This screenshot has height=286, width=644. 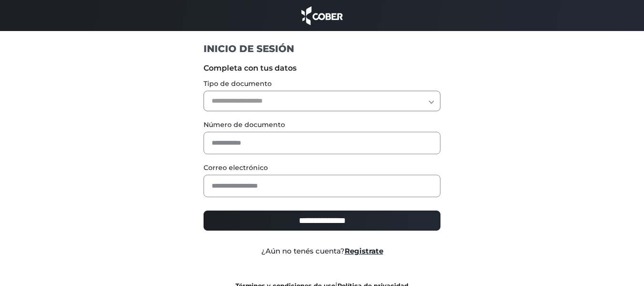 I want to click on label: Tipo de documento, so click(x=322, y=83).